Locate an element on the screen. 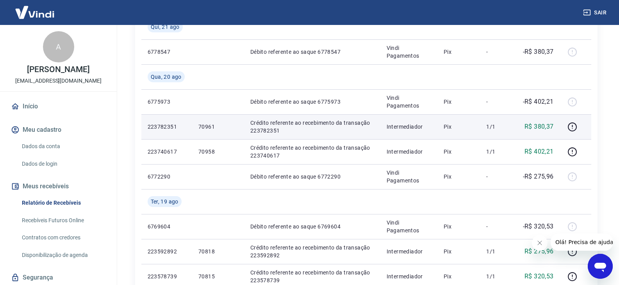  p: 223592892 is located at coordinates (167, 252).